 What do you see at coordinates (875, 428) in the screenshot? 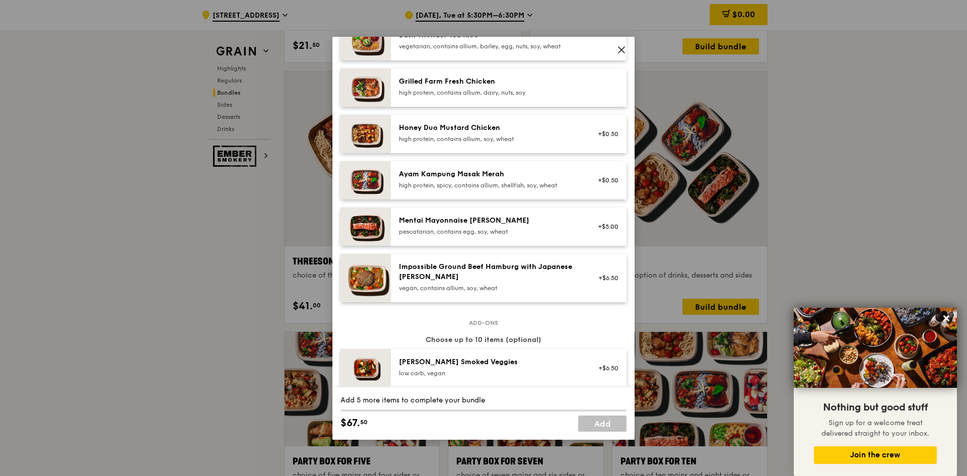
I see `span: Sign up for a welcome treat delivered straight to your inbox.` at bounding box center [875, 428].